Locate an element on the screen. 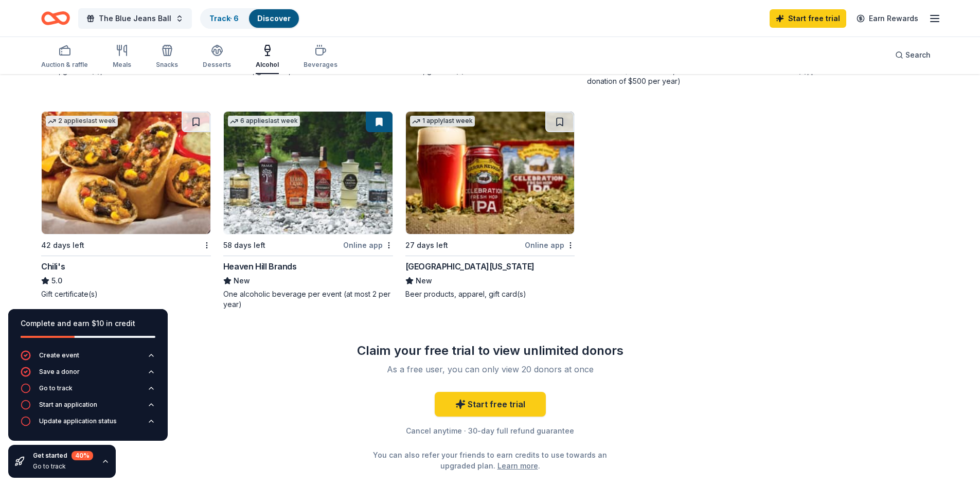 The height and width of the screenshot is (486, 980). button: Save a donor is located at coordinates (88, 375).